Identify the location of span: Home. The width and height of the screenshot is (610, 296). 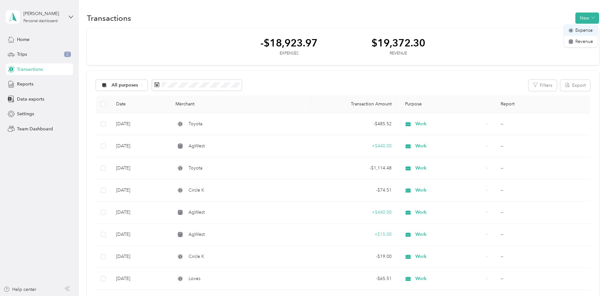
(23, 39).